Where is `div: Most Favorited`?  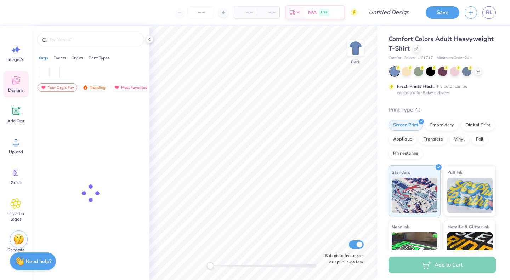 div: Most Favorited is located at coordinates (131, 88).